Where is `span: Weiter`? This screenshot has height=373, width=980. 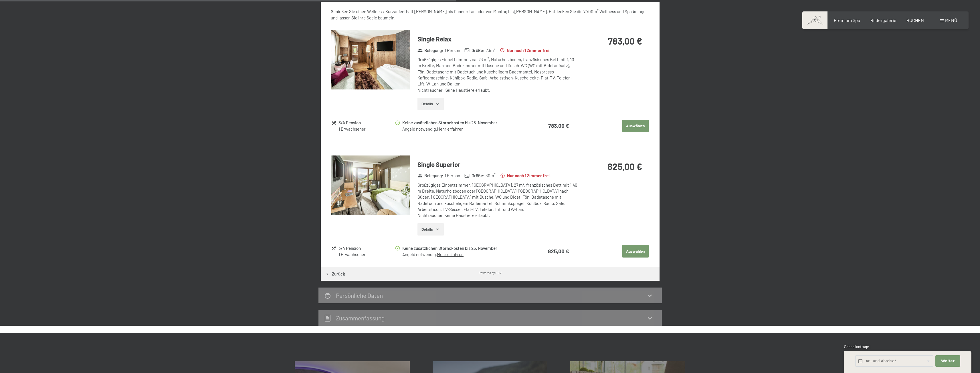
span: Weiter is located at coordinates (948, 361).